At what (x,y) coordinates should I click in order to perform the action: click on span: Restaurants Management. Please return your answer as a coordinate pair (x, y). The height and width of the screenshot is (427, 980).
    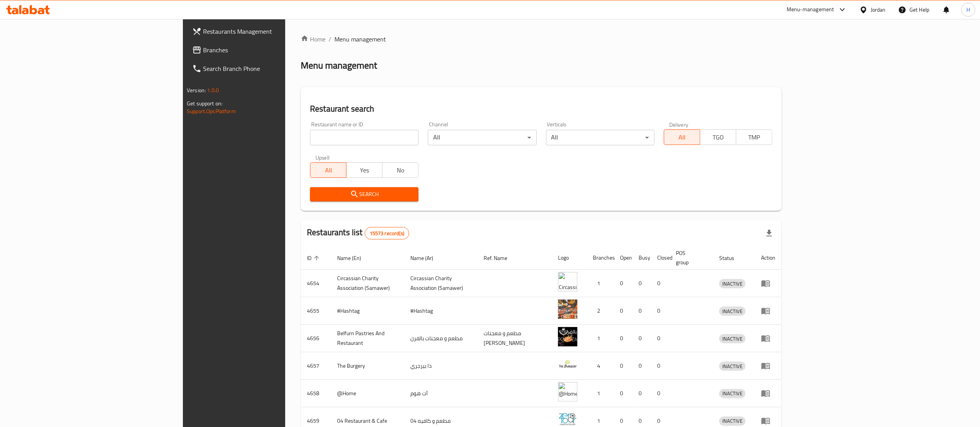
    Looking at the image, I should click on (272, 31).